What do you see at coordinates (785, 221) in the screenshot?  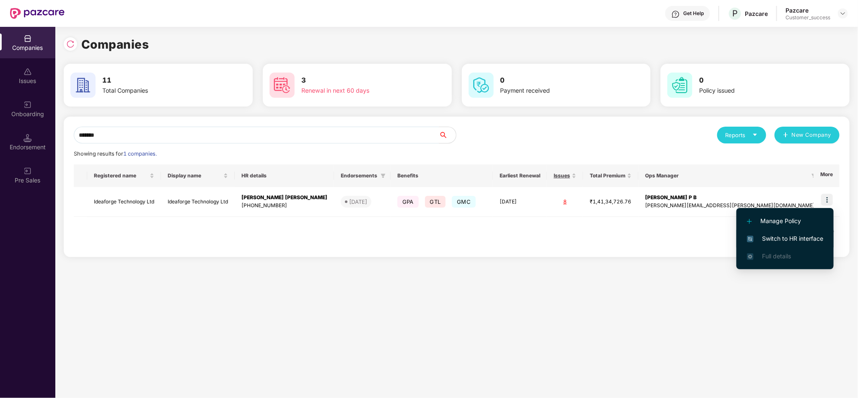 I see `span: Manage Policy` at bounding box center [785, 221].